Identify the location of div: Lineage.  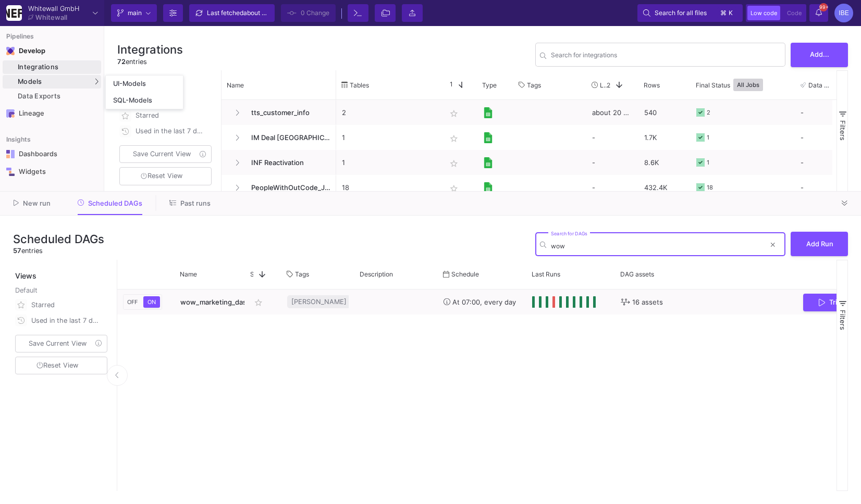
(53, 114).